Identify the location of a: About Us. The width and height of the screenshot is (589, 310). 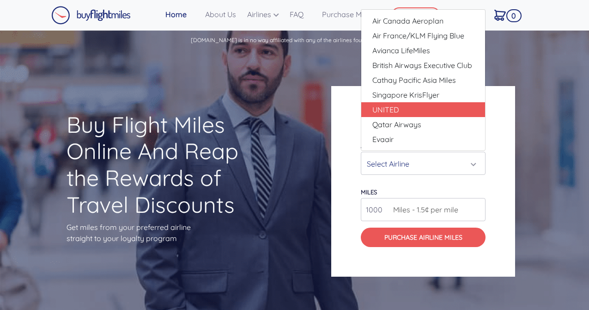
(222, 14).